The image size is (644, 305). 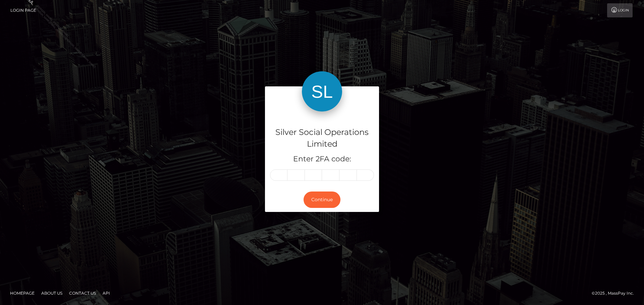 I want to click on a: Contact Us, so click(x=83, y=293).